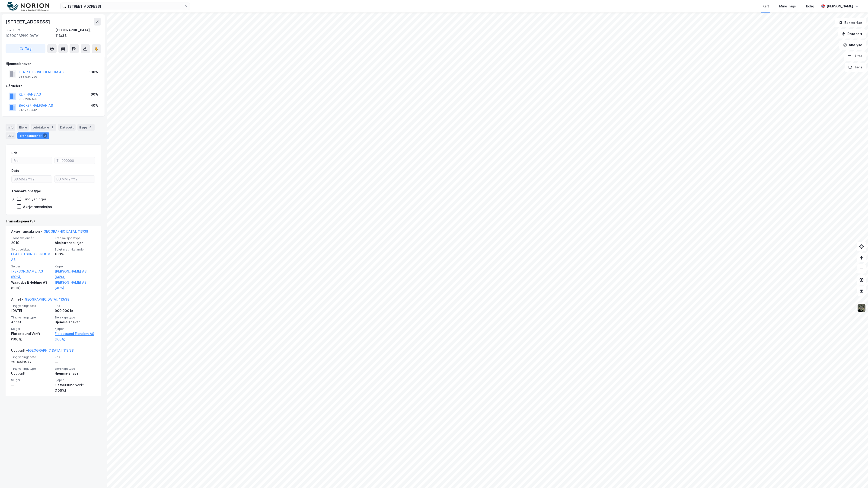 This screenshot has height=488, width=868. Describe the element at coordinates (75, 249) in the screenshot. I see `span: Solgt matrikkelandel` at that location.